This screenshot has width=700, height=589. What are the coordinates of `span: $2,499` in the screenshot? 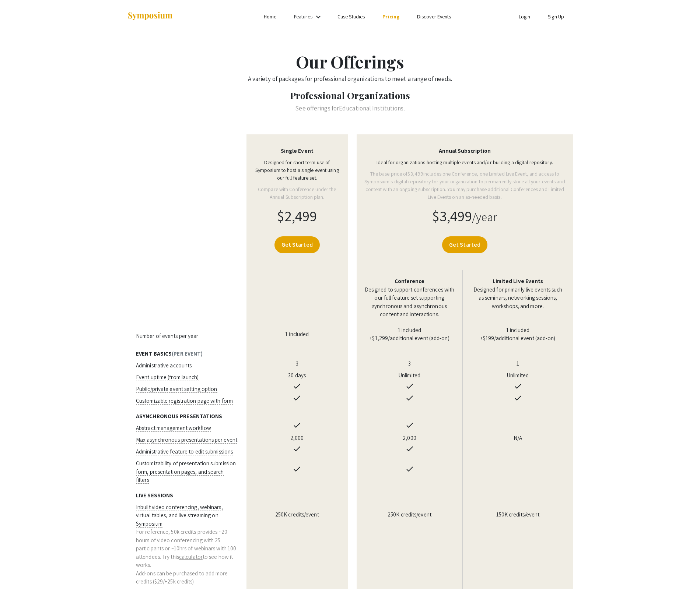 It's located at (297, 216).